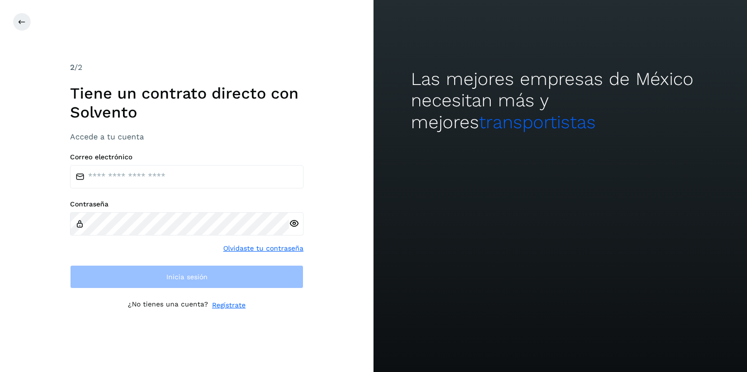 Image resolution: width=747 pixels, height=372 pixels. Describe the element at coordinates (168, 305) in the screenshot. I see `p: ¿No tienes una cuenta?` at that location.